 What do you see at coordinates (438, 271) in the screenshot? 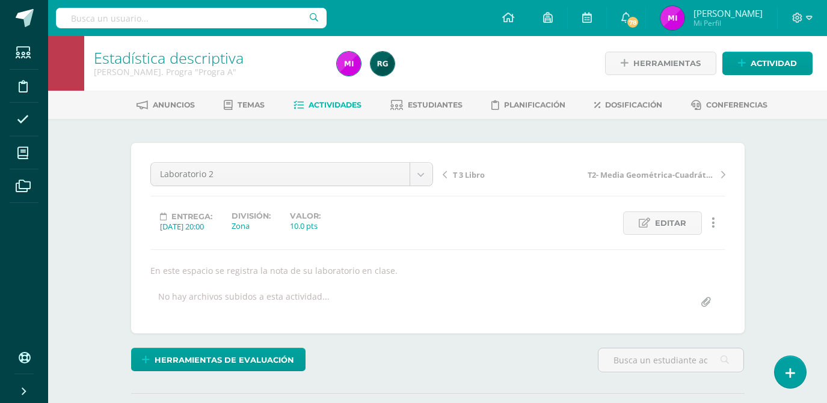
I see `div: En este espacio se registra la nota de su laboratorio en clase.` at bounding box center [438, 271].